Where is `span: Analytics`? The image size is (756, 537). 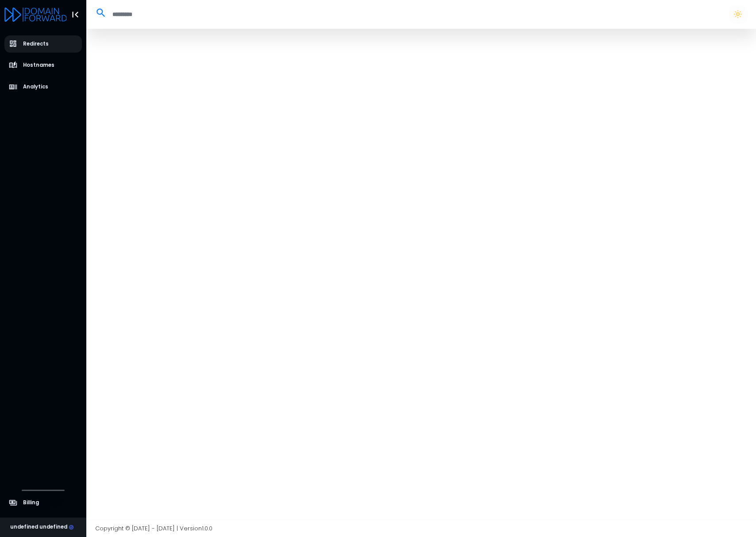 span: Analytics is located at coordinates (35, 87).